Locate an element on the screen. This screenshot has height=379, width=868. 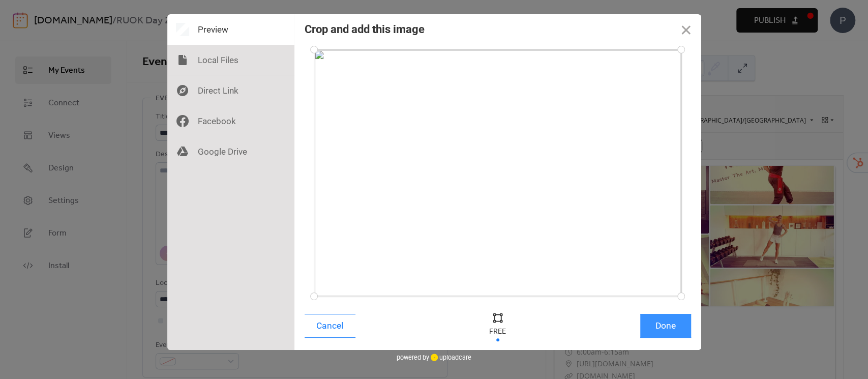
div: Direct Link is located at coordinates (231, 91).